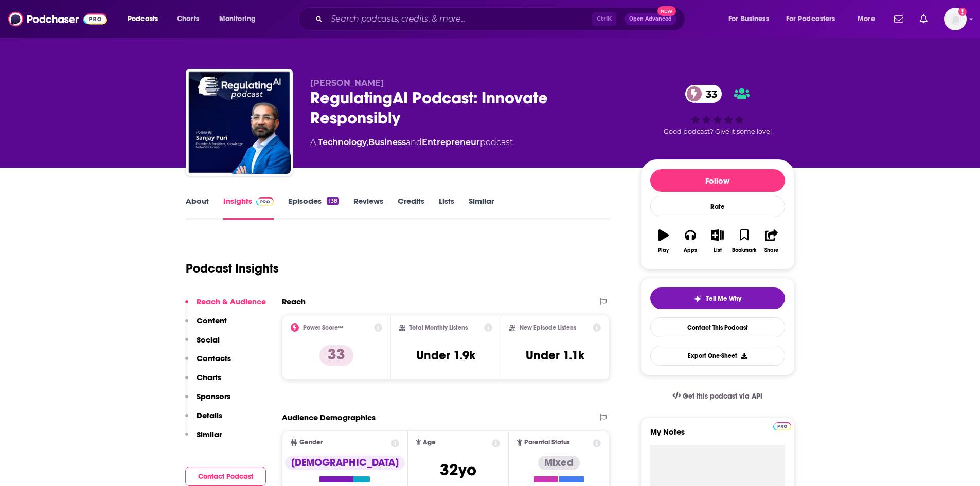 The image size is (980, 486). I want to click on button: Open AdvancedNew, so click(650, 19).